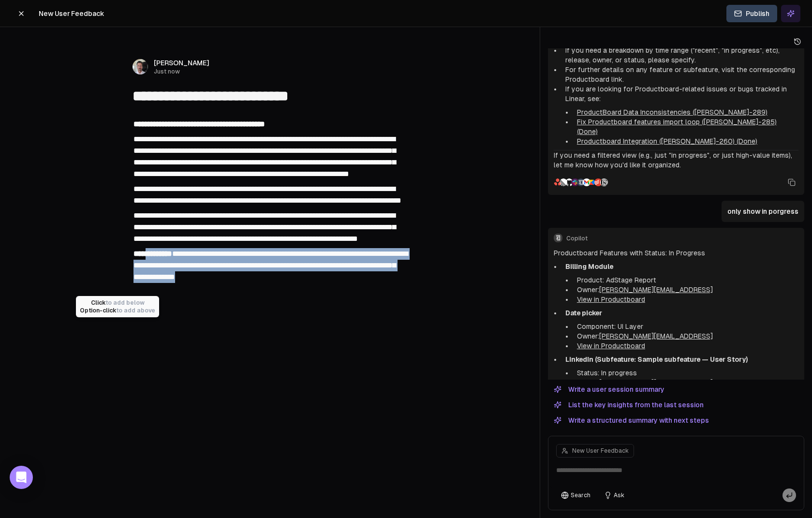  Describe the element at coordinates (140, 66) in the screenshot. I see `img: _image` at that location.